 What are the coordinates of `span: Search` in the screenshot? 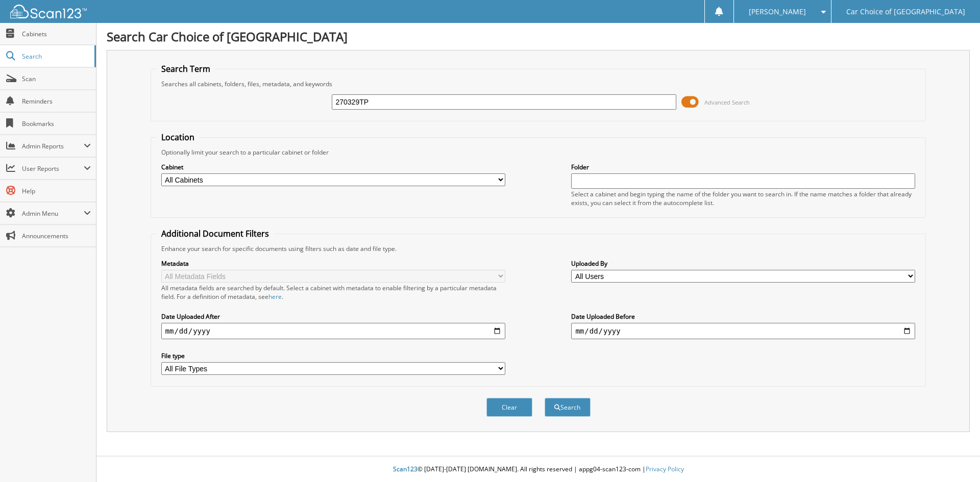 It's located at (55, 56).